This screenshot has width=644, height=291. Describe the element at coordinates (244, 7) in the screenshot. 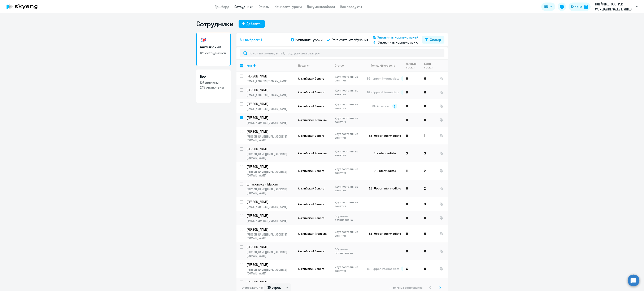

I see `a: Сотрудники` at that location.